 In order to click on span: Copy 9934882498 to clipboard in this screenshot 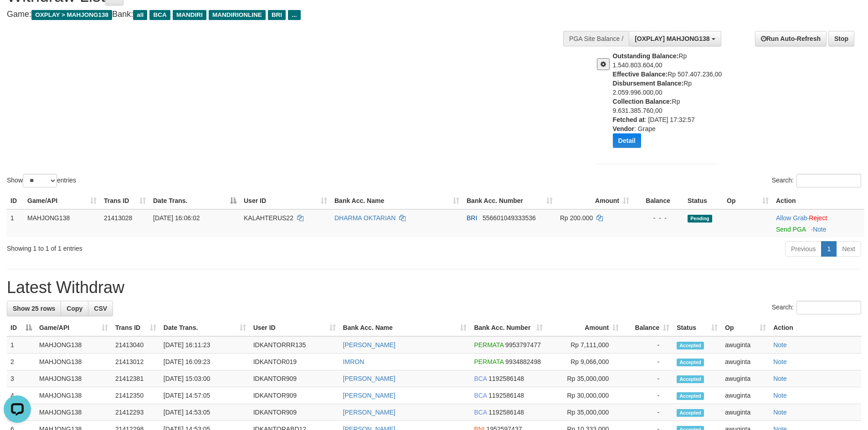, I will do `click(523, 362)`.